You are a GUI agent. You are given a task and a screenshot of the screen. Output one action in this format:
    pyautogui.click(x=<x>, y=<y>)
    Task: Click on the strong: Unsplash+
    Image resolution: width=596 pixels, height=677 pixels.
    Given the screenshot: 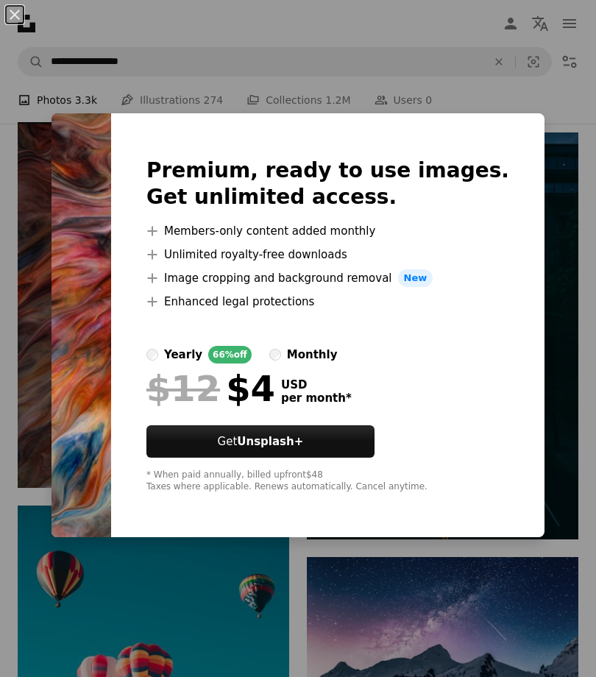 What is the action you would take?
    pyautogui.click(x=270, y=441)
    